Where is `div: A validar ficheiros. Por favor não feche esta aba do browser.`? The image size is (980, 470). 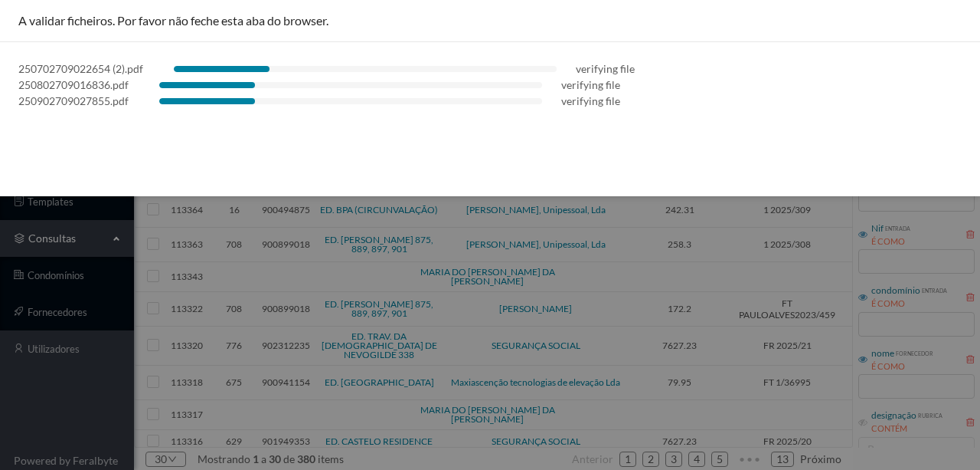
div: A validar ficheiros. Por favor não feche esta aba do browser. is located at coordinates (490, 21).